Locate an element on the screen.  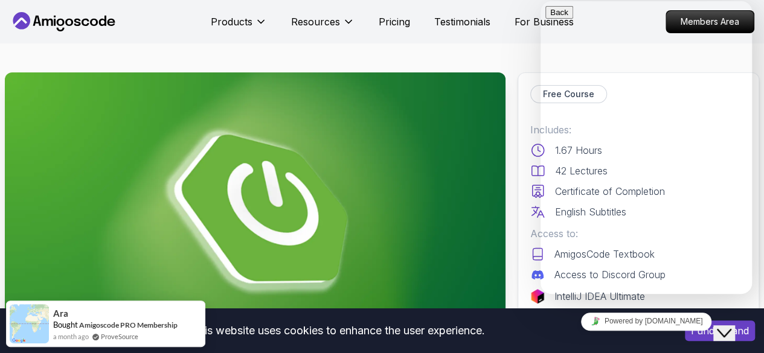
p: For Business is located at coordinates (544, 22).